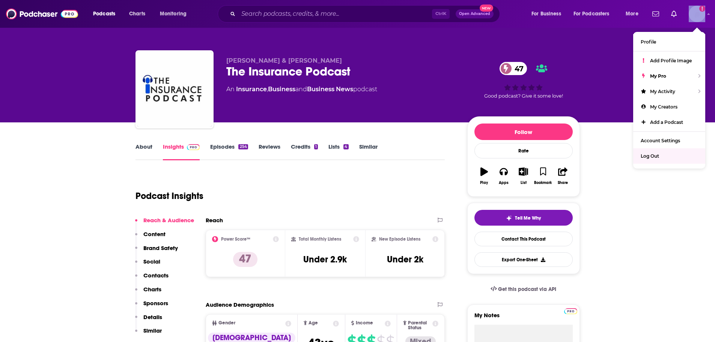 The image size is (715, 342). Describe the element at coordinates (562, 183) in the screenshot. I see `div: Share` at that location.